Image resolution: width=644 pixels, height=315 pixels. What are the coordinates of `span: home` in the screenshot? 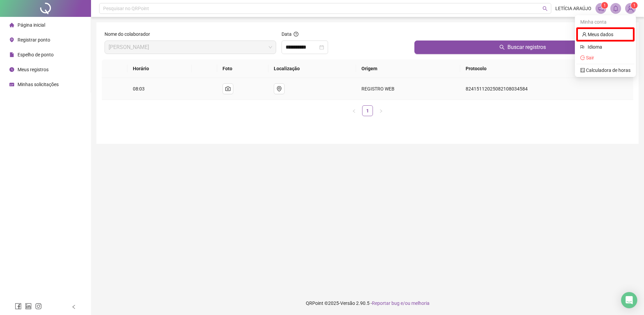 It's located at (12, 25).